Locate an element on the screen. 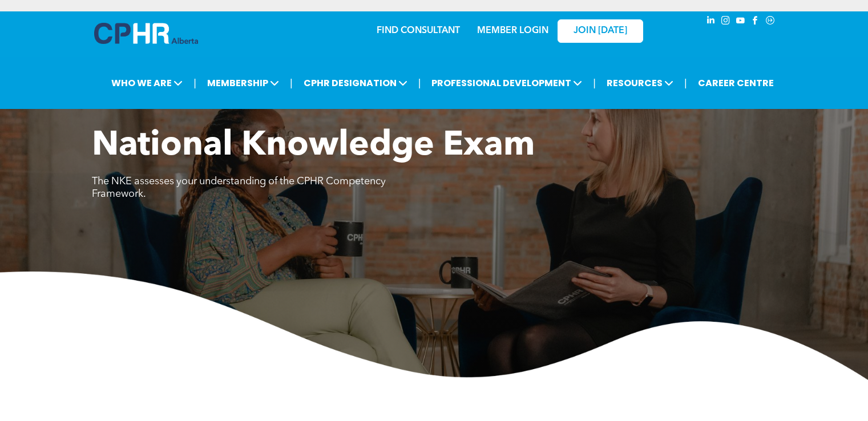 This screenshot has width=868, height=421. a: FIND CONSULTANT is located at coordinates (419, 31).